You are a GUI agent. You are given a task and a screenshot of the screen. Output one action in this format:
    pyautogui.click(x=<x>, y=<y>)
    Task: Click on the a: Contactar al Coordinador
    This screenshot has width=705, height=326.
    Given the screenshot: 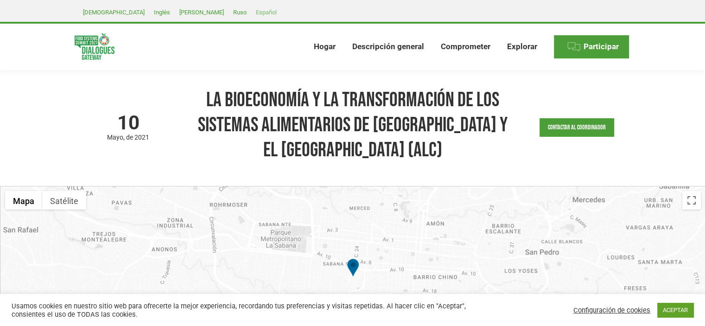 What is the action you would take?
    pyautogui.click(x=577, y=127)
    